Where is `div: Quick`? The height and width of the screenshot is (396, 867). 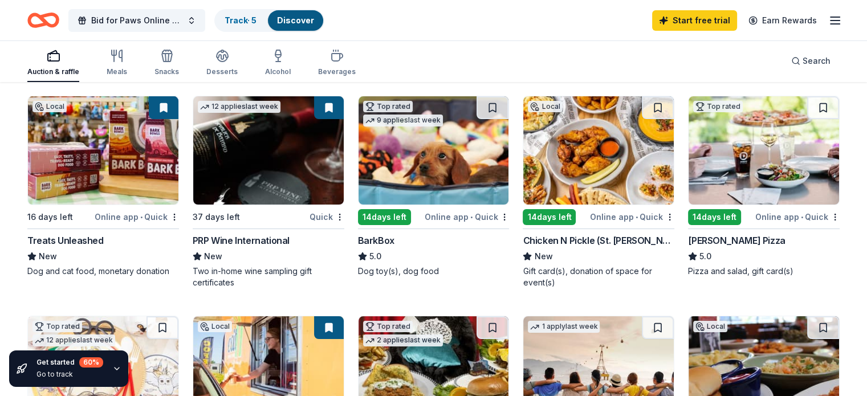
div: Quick is located at coordinates (327, 217).